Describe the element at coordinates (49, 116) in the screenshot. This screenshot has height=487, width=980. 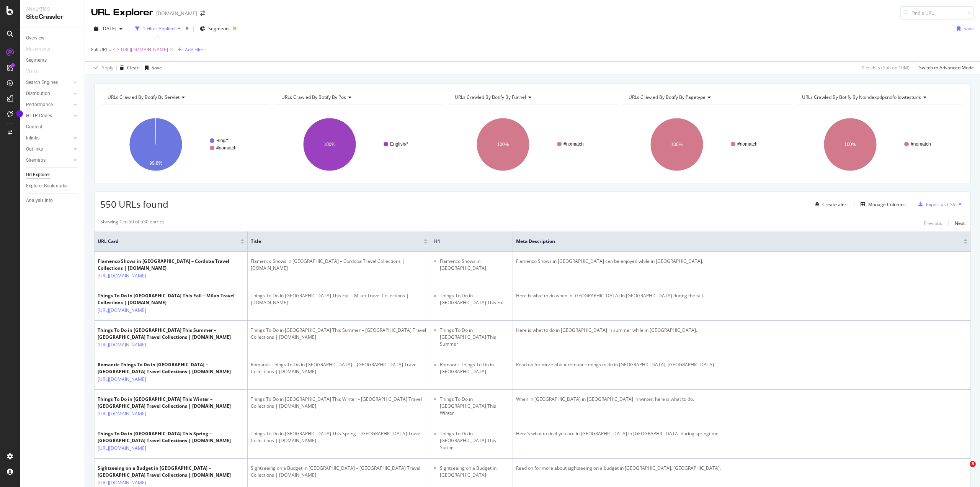
I see `a: HTTP Codes` at that location.